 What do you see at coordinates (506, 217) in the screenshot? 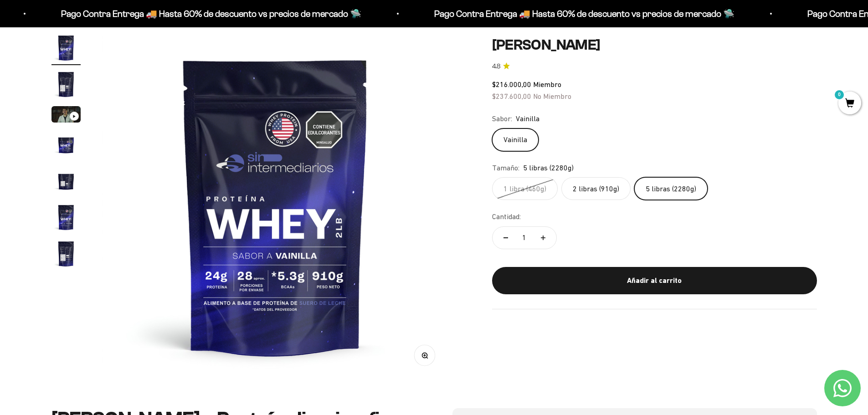
I see `label: Cantidad:` at bounding box center [506, 217].